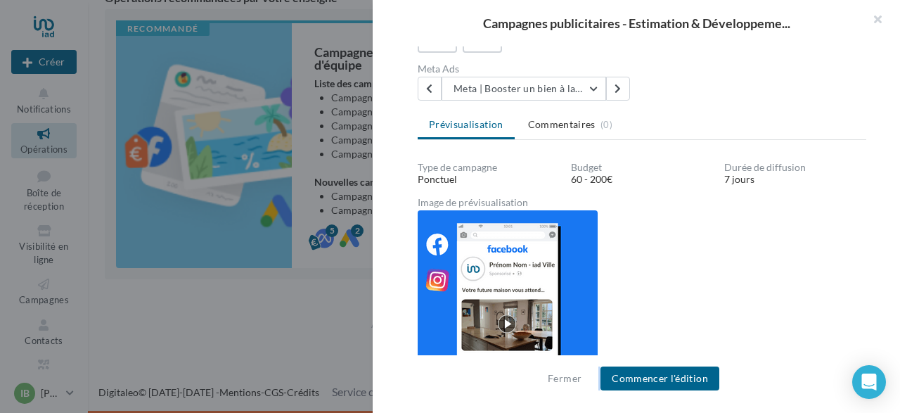 This screenshot has width=900, height=413. Describe the element at coordinates (642, 167) in the screenshot. I see `div: Budget` at that location.